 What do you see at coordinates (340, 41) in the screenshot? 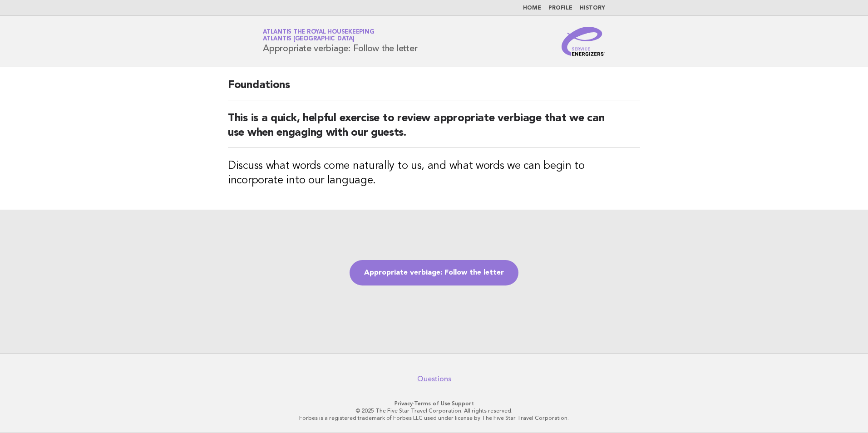
I see `h1: Appropriate verbiage: Follow the letter` at bounding box center [340, 41].